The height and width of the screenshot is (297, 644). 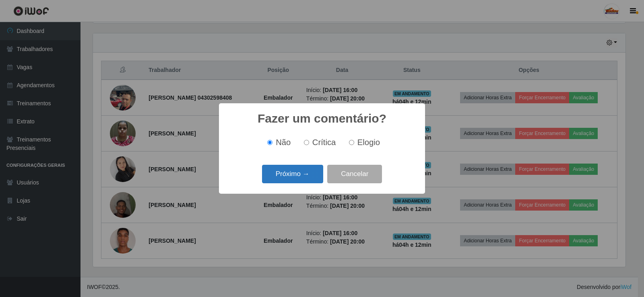 I want to click on h2: Fazer um comentário?, so click(x=322, y=119).